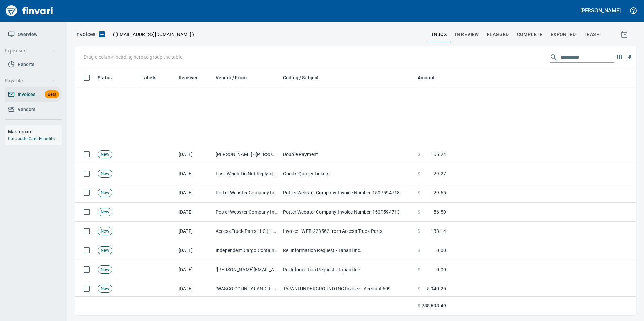 This screenshot has width=644, height=321. I want to click on td: Access Truck Parts LLC (1-25872), so click(247, 231).